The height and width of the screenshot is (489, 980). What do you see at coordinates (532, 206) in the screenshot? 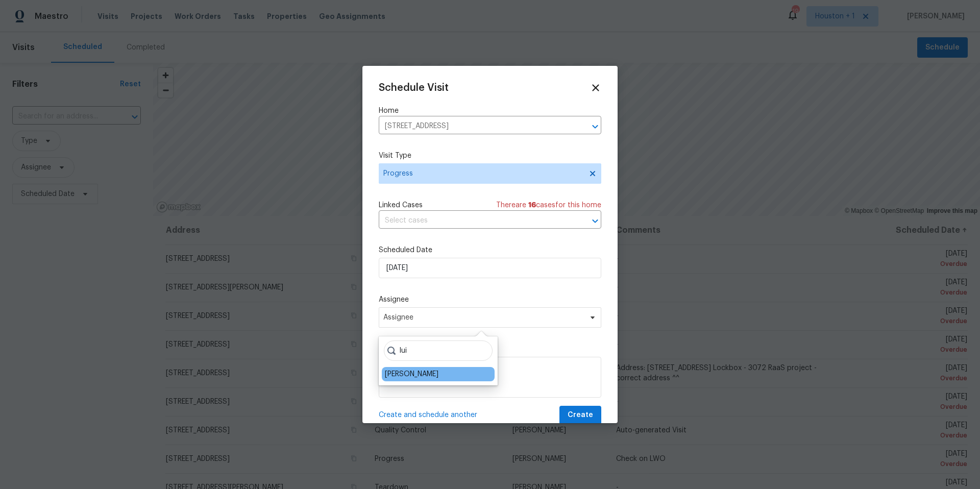
I see `span: 16` at bounding box center [532, 206].